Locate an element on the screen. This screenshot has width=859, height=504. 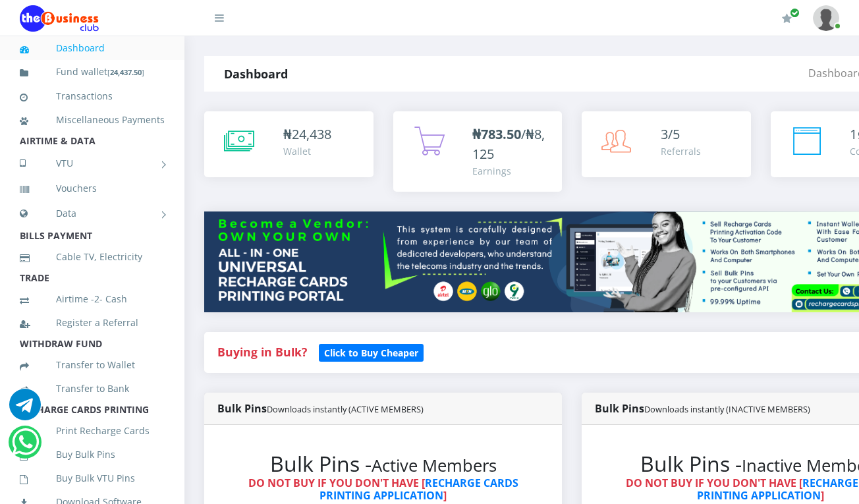
small: Downloads instantly (INACTIVE MEMBERS) is located at coordinates (728, 409).